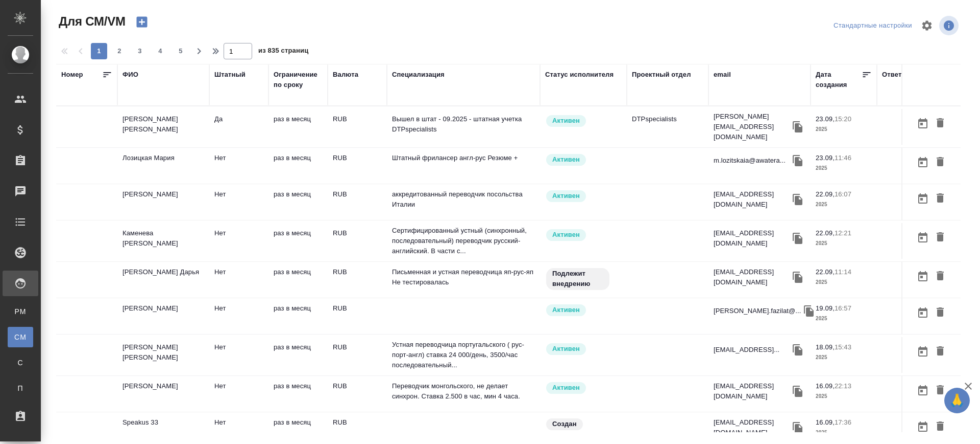  I want to click on p: Переводчик монгольского, не делает синхрон. Ставка 2.500 в час, мин 4 часа., so click(463, 391).